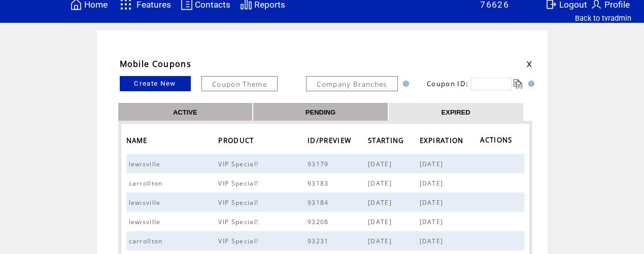 This screenshot has width=644, height=254. Describe the element at coordinates (603, 18) in the screenshot. I see `a: Back to tvradmin` at that location.